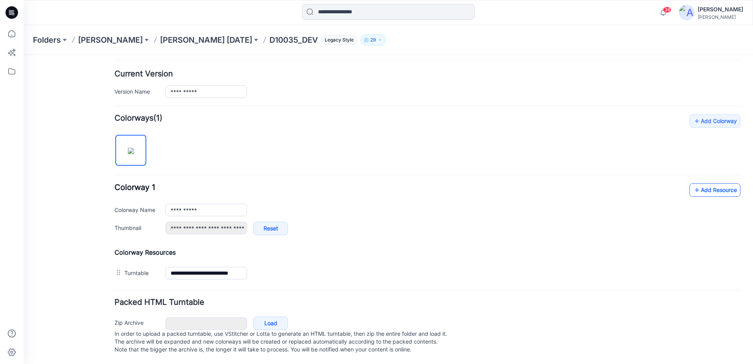  What do you see at coordinates (404, 247) in the screenshot?
I see `h4: Packed HTML Turntable` at bounding box center [404, 247].